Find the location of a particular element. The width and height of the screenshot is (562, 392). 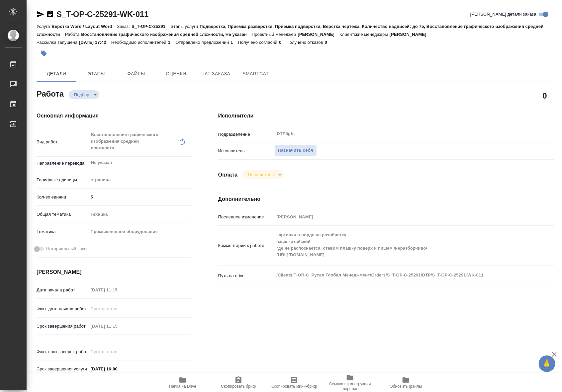

span: Чат заказа is located at coordinates (216, 74).